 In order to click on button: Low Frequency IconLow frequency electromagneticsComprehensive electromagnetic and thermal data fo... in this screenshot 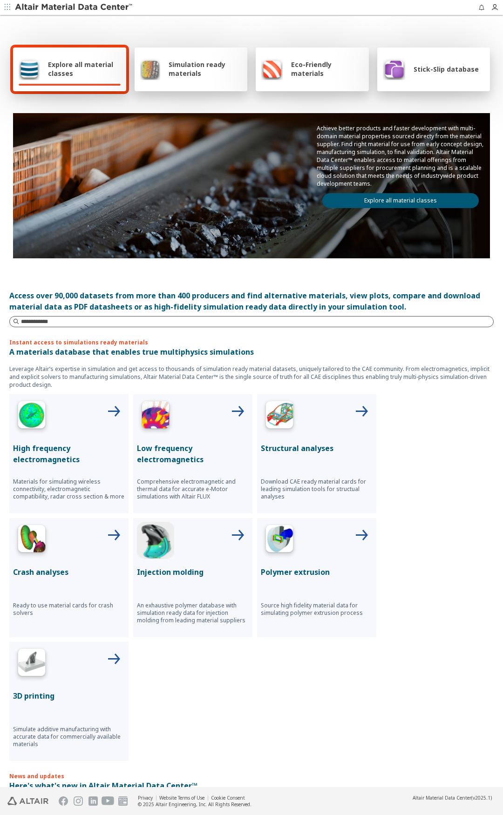, I will do `click(193, 454)`.